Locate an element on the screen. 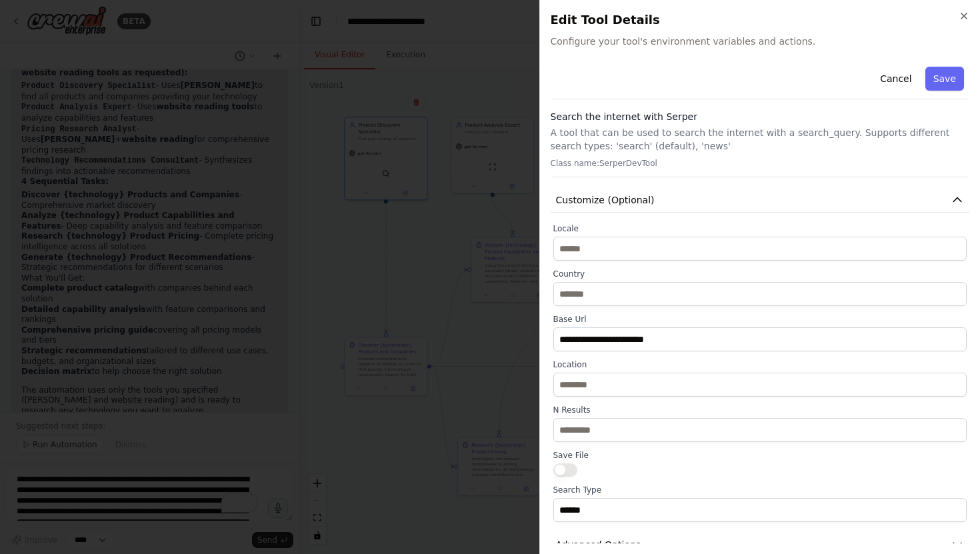 The height and width of the screenshot is (554, 980). label: Location is located at coordinates (760, 364).